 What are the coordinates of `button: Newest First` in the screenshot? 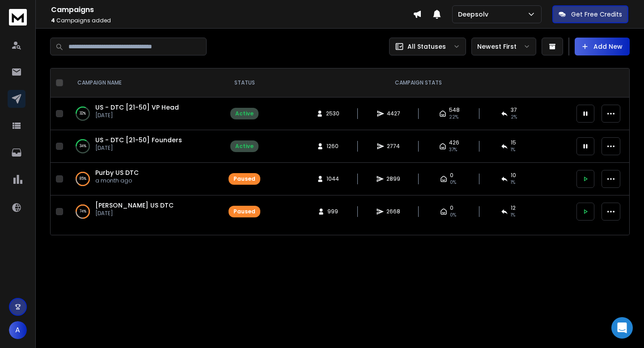 It's located at (504, 46).